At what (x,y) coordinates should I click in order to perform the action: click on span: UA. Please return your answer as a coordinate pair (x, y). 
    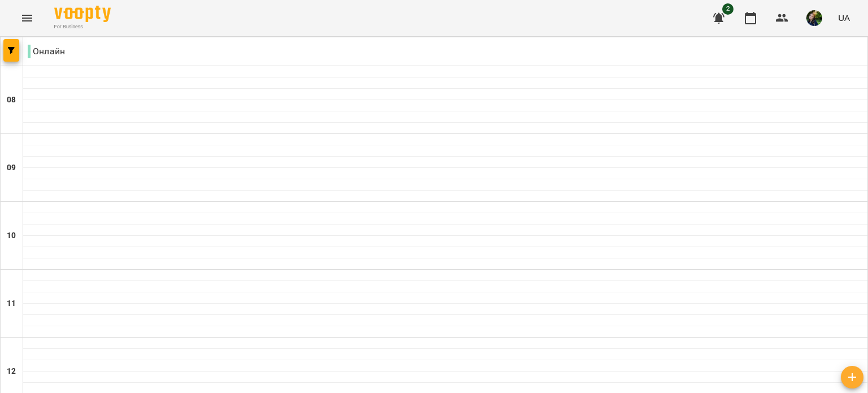
    Looking at the image, I should click on (843, 18).